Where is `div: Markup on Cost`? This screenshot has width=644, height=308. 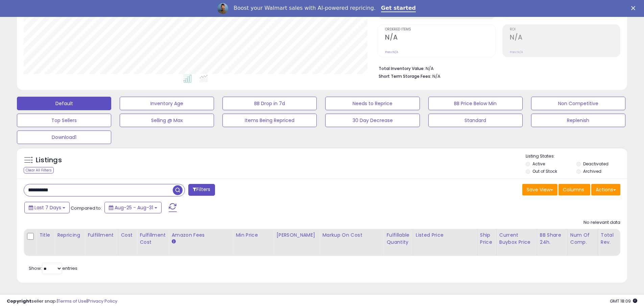 div: Markup on Cost is located at coordinates (351, 235).